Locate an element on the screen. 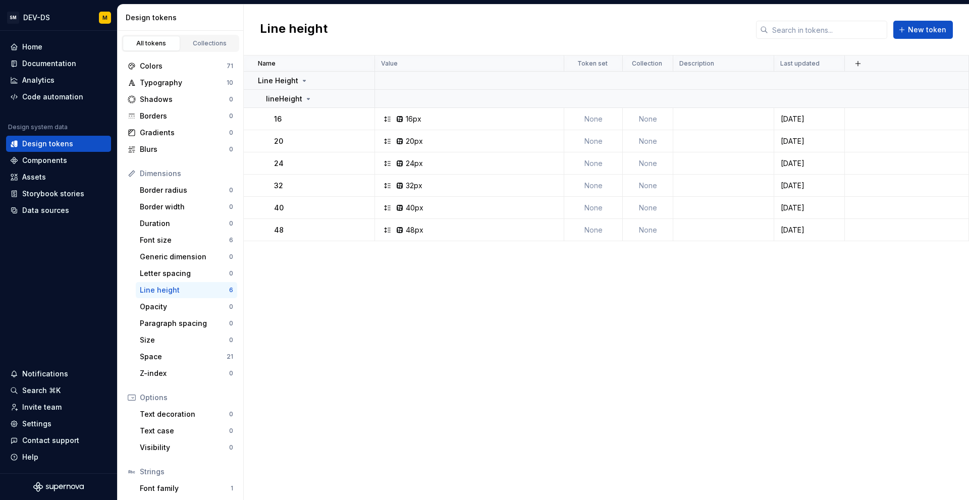  a: Font size6 is located at coordinates (186, 240).